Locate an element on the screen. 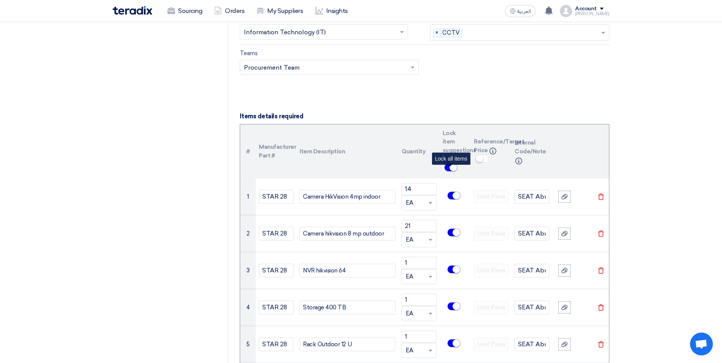 The width and height of the screenshot is (722, 363). td: 2 is located at coordinates (248, 234).